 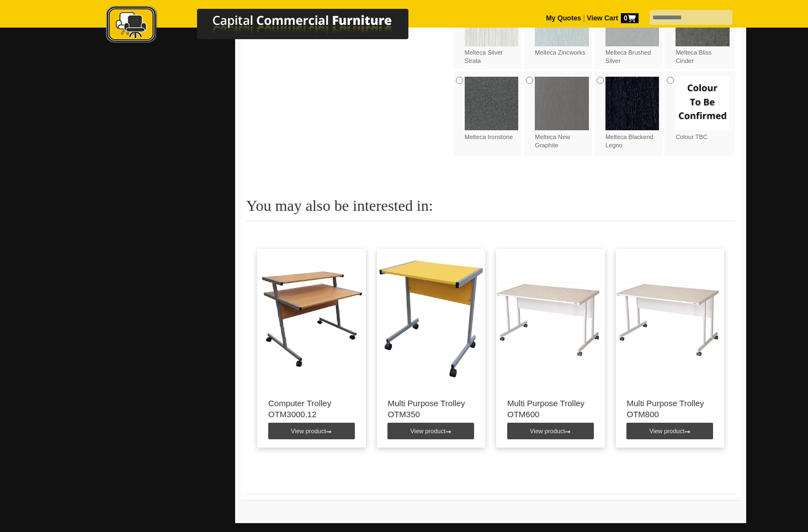 What do you see at coordinates (490, 209) in the screenshot?
I see `h2: You may also be interested in:` at bounding box center [490, 209].